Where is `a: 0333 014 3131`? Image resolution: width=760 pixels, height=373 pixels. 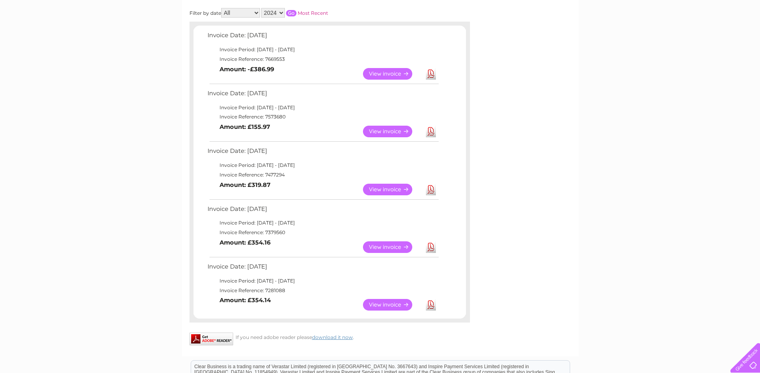
a: 0333 014 3131 is located at coordinates (637, 9).